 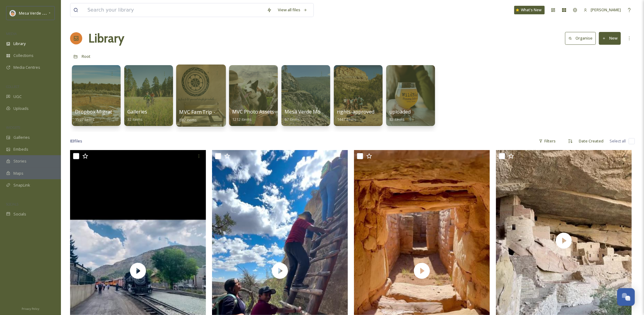 I want to click on a: rights-approved1447 items, so click(x=356, y=115).